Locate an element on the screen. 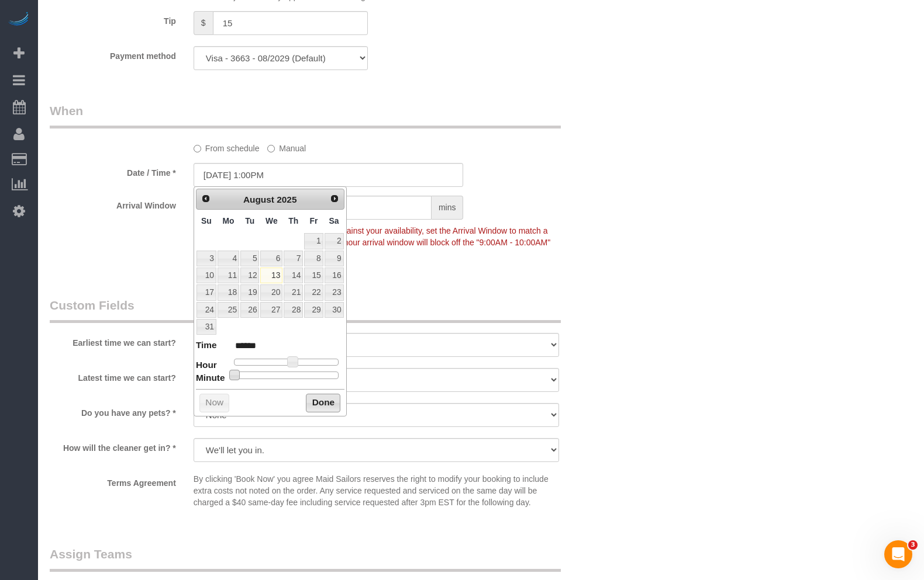 The width and height of the screenshot is (924, 580). label: Earliest time we can start? is located at coordinates (113, 341).